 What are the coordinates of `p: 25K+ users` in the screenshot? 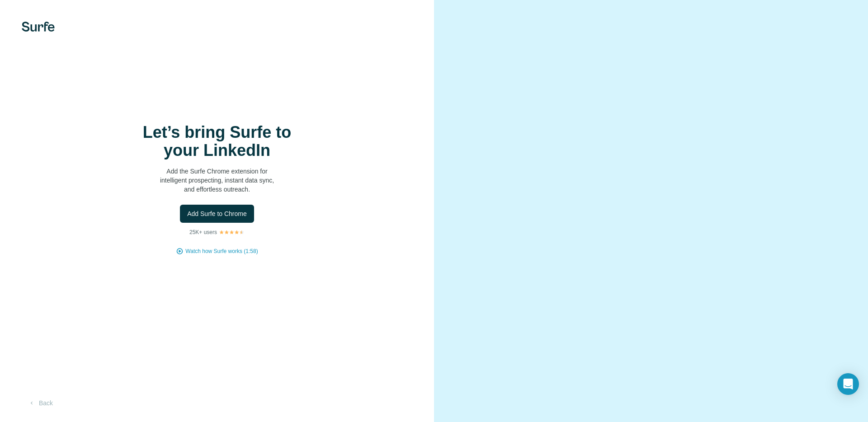 It's located at (203, 232).